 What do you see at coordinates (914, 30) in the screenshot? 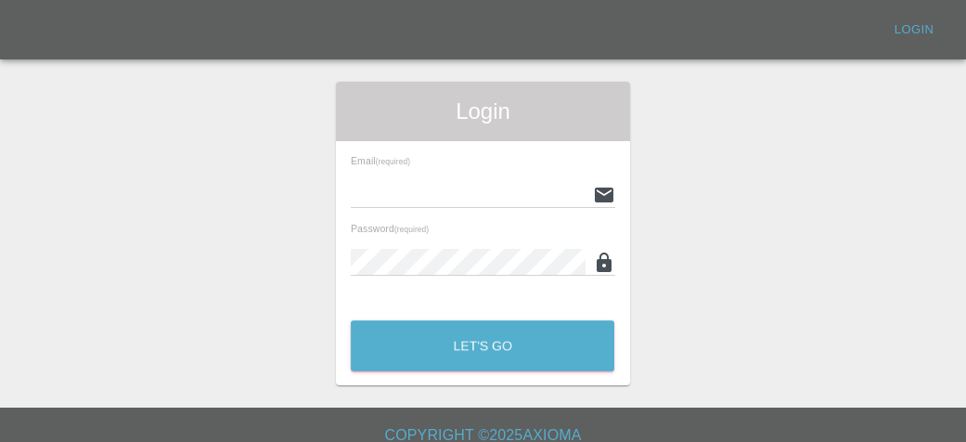
I see `a: Login` at bounding box center [914, 30].